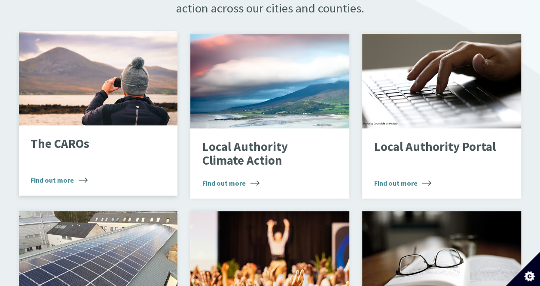  I want to click on a: The CAROs Find out more, so click(98, 113).